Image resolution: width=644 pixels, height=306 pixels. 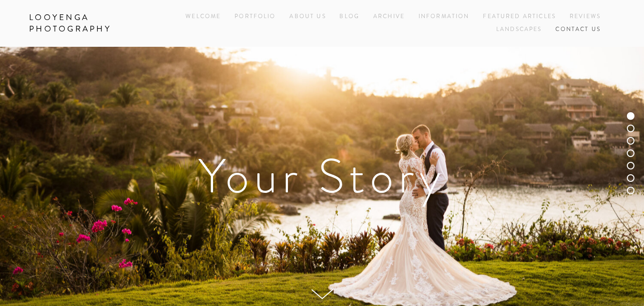 What do you see at coordinates (444, 16) in the screenshot?
I see `a: Information` at bounding box center [444, 16].